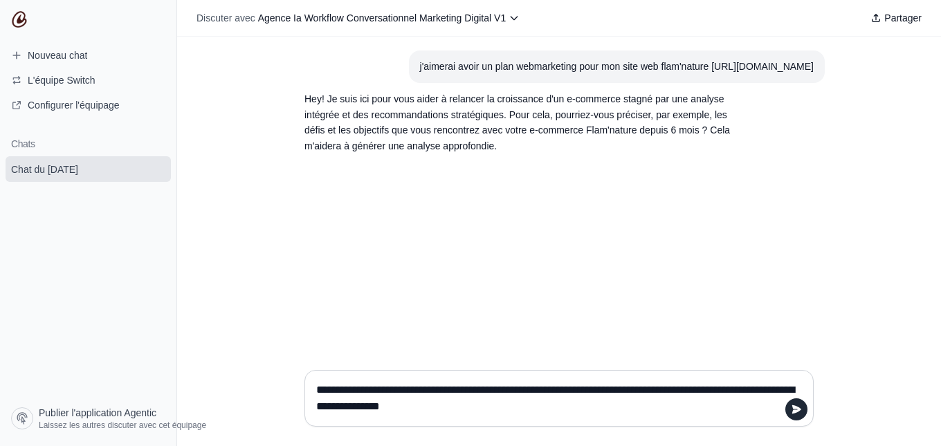 This screenshot has height=446, width=941. What do you see at coordinates (98, 413) in the screenshot?
I see `font: Publier l'application Agentic` at bounding box center [98, 413].